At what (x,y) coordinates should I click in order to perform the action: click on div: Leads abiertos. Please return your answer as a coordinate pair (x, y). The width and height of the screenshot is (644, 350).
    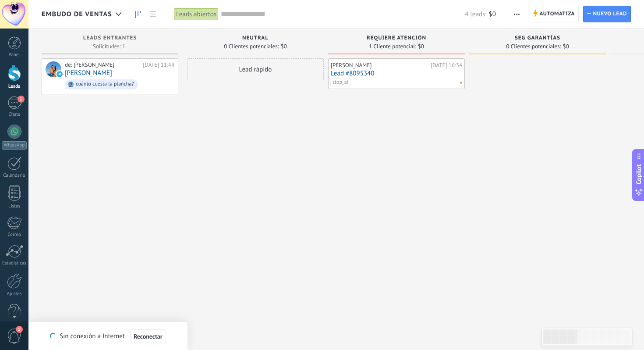
    Looking at the image, I should click on (196, 14).